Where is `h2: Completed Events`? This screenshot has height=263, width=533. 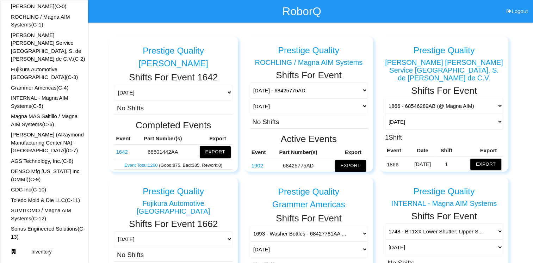
h2: Completed Events is located at coordinates (173, 125).